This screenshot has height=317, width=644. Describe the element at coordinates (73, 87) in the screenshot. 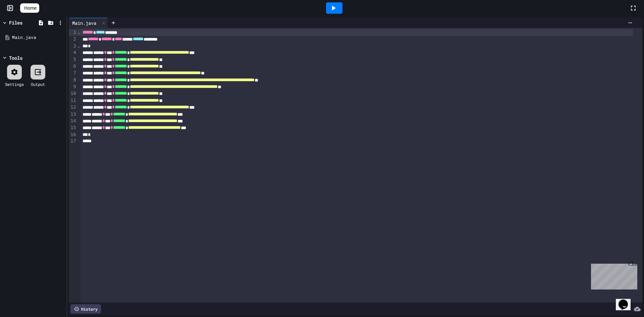

I see `div: 9` at that location.